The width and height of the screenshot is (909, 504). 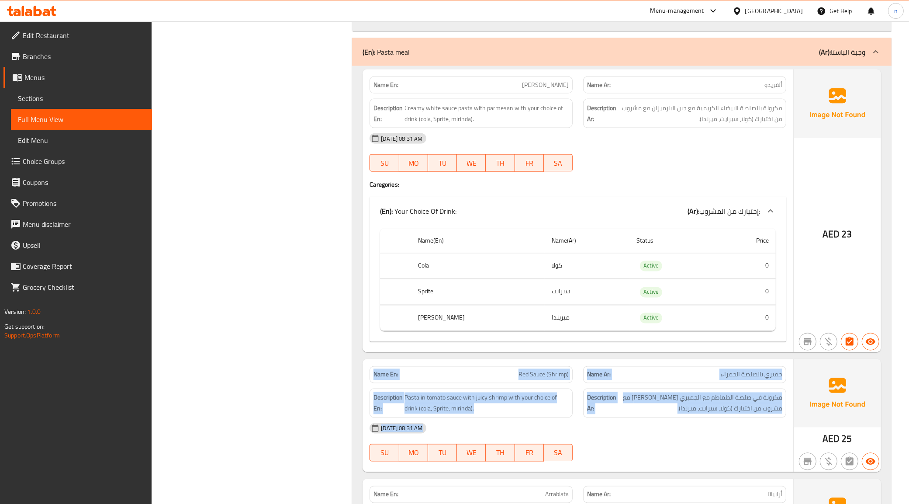 What do you see at coordinates (81, 140) in the screenshot?
I see `a: Edit Menu` at bounding box center [81, 140].